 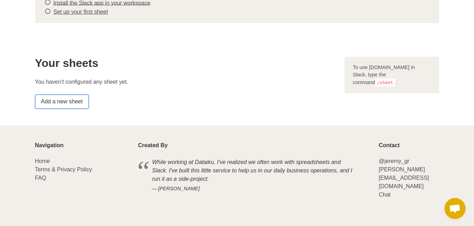 I want to click on a: Chat, so click(x=384, y=195).